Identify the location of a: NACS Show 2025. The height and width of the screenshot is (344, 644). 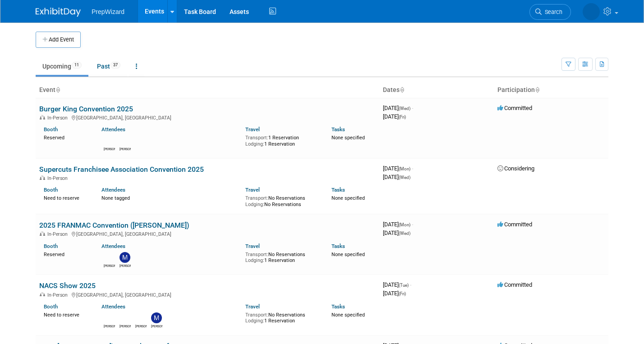
(67, 285).